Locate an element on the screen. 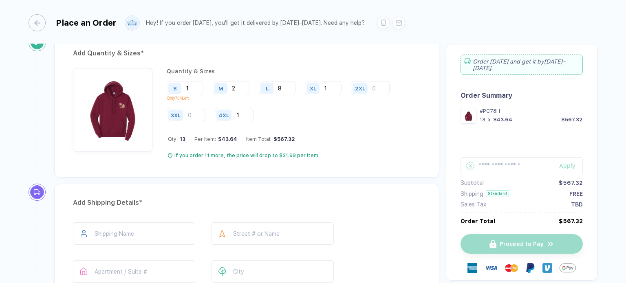 This screenshot has height=283, width=626. img: Paypal is located at coordinates (530, 268).